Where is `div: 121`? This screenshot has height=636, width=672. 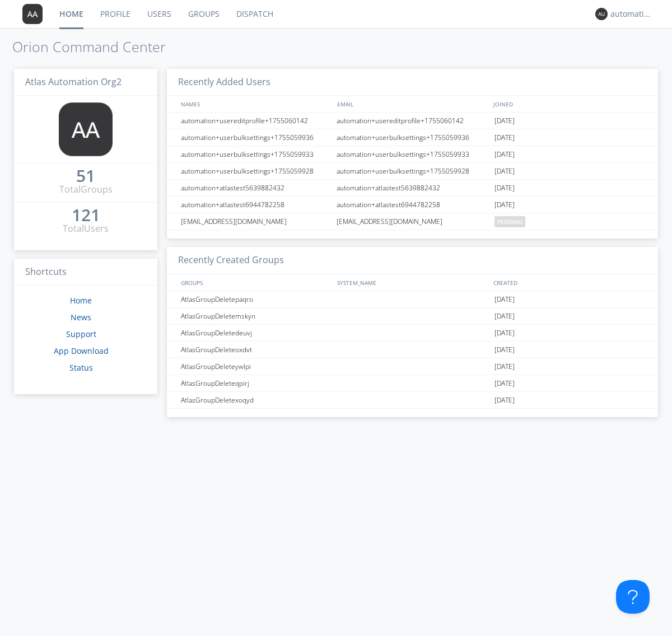
div: 121 is located at coordinates (86, 215).